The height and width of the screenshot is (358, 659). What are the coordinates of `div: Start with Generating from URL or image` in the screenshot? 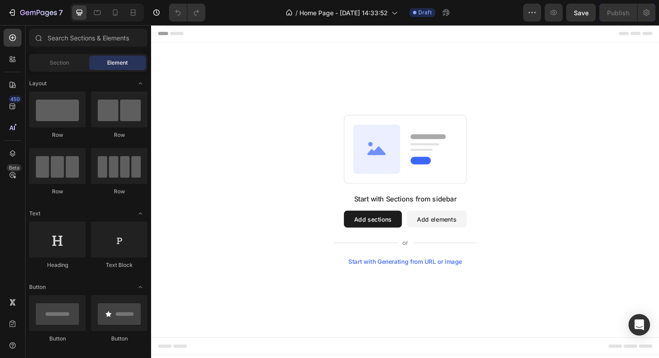 It's located at (269, 250).